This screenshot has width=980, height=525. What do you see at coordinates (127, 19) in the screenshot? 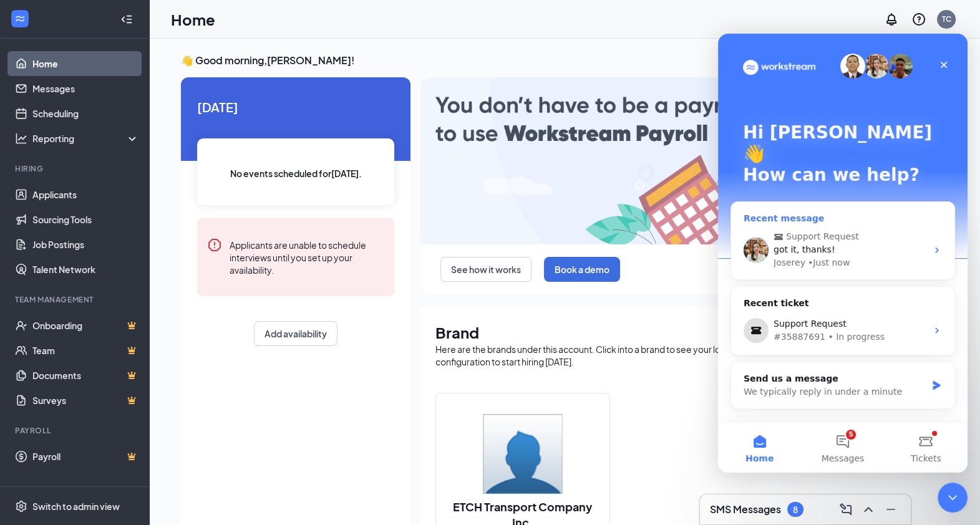
I see `svg: Collapse` at bounding box center [127, 19].